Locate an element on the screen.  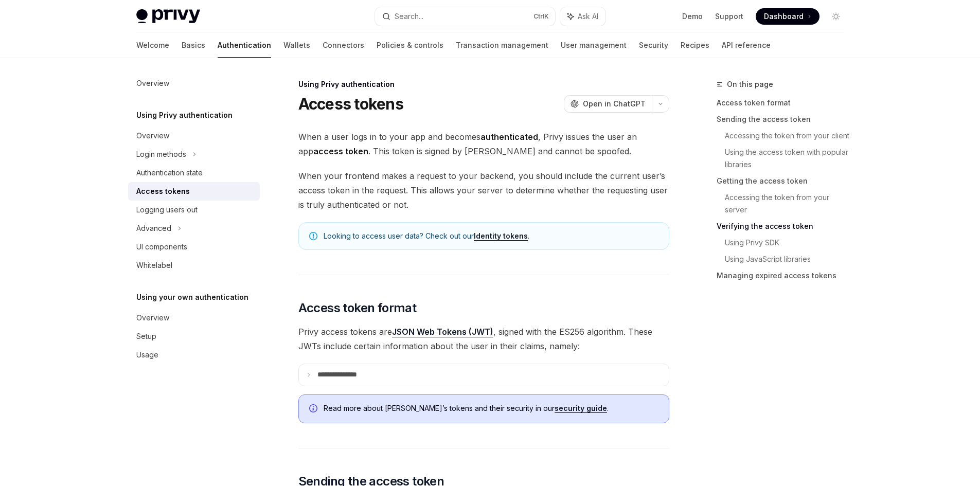
span: Privy access tokens are , signed with the ES256 algorithm. These JWTs include certain information... is located at coordinates (484, 339).